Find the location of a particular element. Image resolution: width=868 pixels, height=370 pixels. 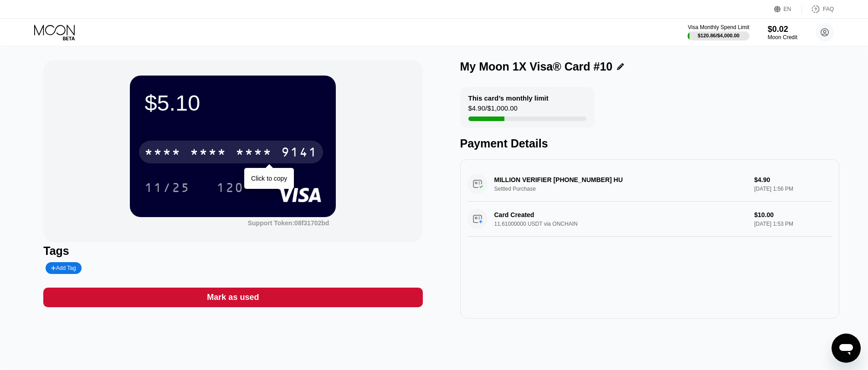

div: Add Tag is located at coordinates (63, 268).